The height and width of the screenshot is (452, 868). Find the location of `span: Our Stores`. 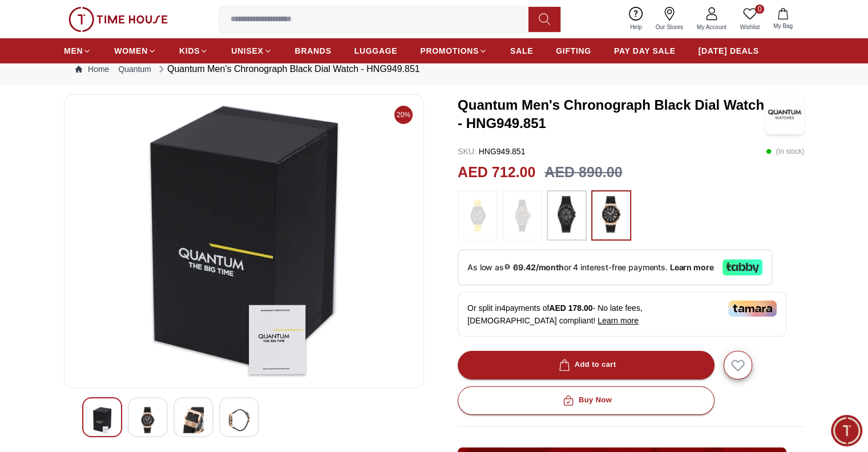

span: Our Stores is located at coordinates (669, 27).